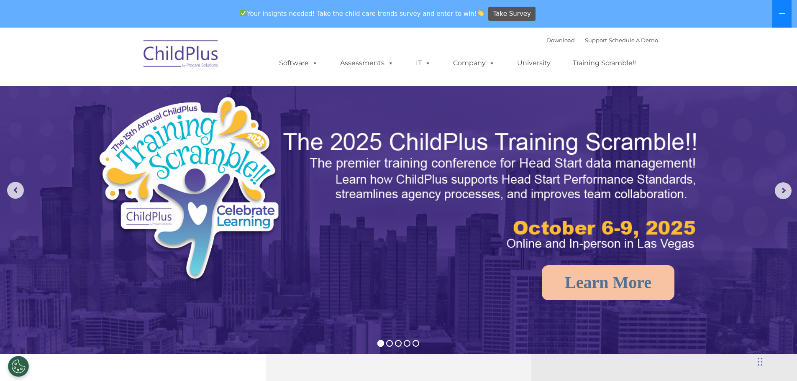 The height and width of the screenshot is (381, 797). I want to click on button: Cookies Settings, so click(18, 367).